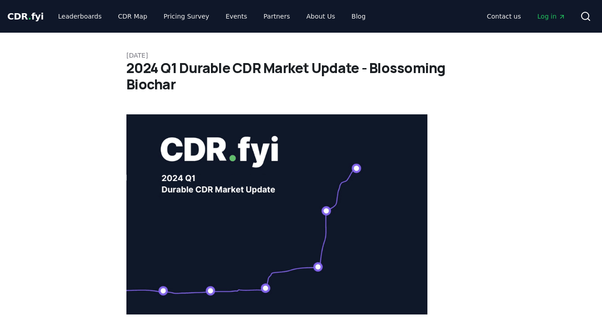 The image size is (602, 324). Describe the element at coordinates (301, 76) in the screenshot. I see `h1: 2024 Q1 Durable CDR Market Update - Blossoming Biochar` at that location.